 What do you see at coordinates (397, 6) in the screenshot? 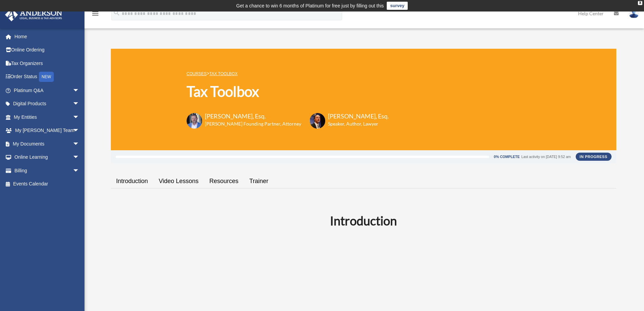
I see `a: survey` at bounding box center [397, 6].